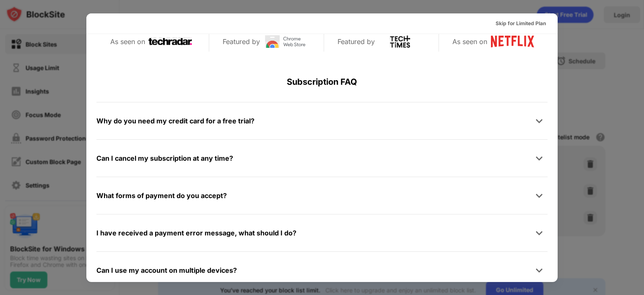 The width and height of the screenshot is (644, 295). I want to click on div: I have received a payment error message, what should I do?, so click(196, 233).